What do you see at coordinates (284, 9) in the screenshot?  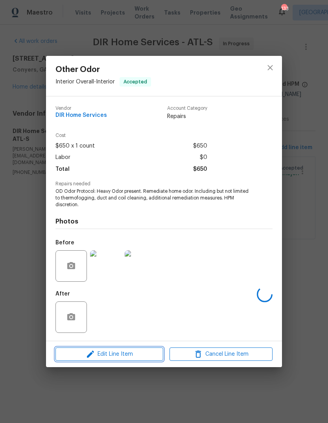 I see `div: 133` at bounding box center [284, 9].